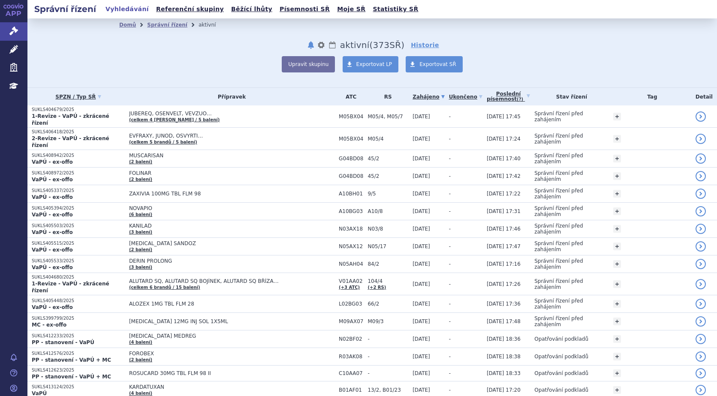 The height and width of the screenshot is (396, 717). What do you see at coordinates (141, 162) in the screenshot?
I see `a: (2 balení)` at bounding box center [141, 162].